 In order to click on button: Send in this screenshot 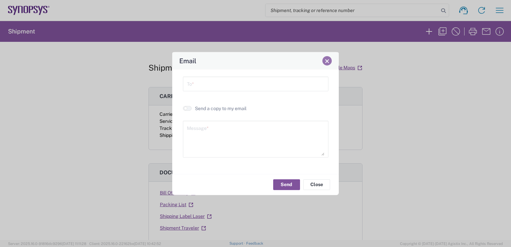, I will do `click(286, 184)`.